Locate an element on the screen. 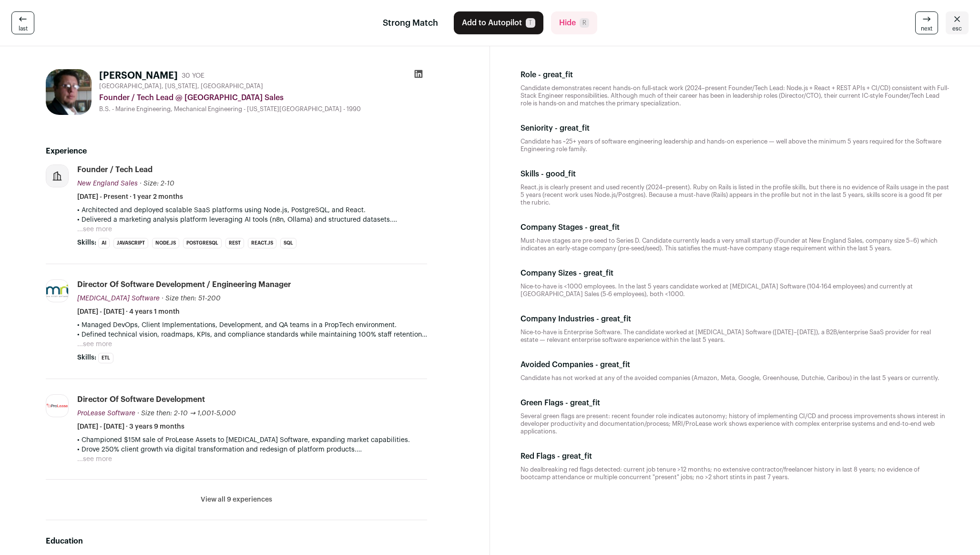 Image resolution: width=980 pixels, height=555 pixels. span: T is located at coordinates (530, 23).